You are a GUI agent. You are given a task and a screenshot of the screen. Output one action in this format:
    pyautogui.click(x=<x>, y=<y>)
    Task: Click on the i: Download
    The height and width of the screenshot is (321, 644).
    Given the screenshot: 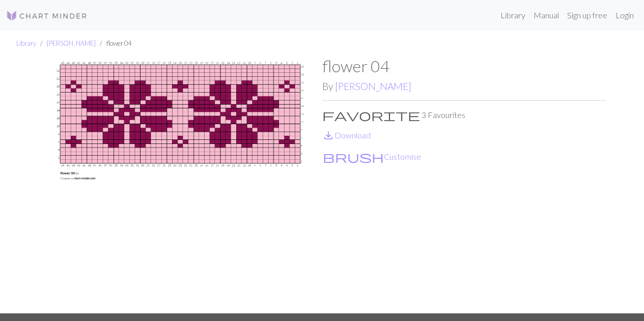 What is the action you would take?
    pyautogui.click(x=329, y=135)
    